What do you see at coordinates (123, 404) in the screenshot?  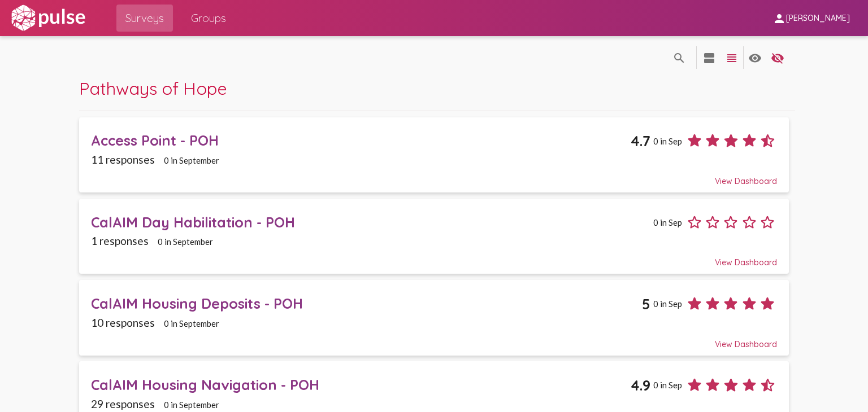 I see `span: 29 responses` at bounding box center [123, 404].